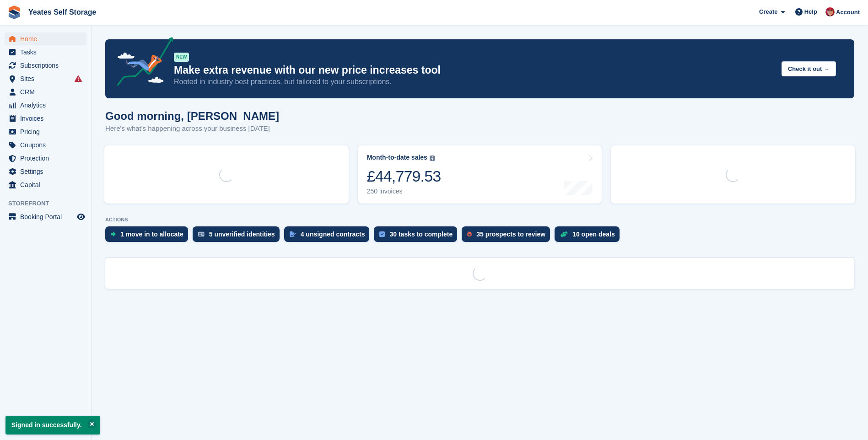 The width and height of the screenshot is (868, 440). Describe the element at coordinates (201, 234) in the screenshot. I see `img: verify_identity-adf6edd0f0f0b5bbfe63781bf79b02c33cf7c696d77639b501bdc392416b5a36.svg` at that location.